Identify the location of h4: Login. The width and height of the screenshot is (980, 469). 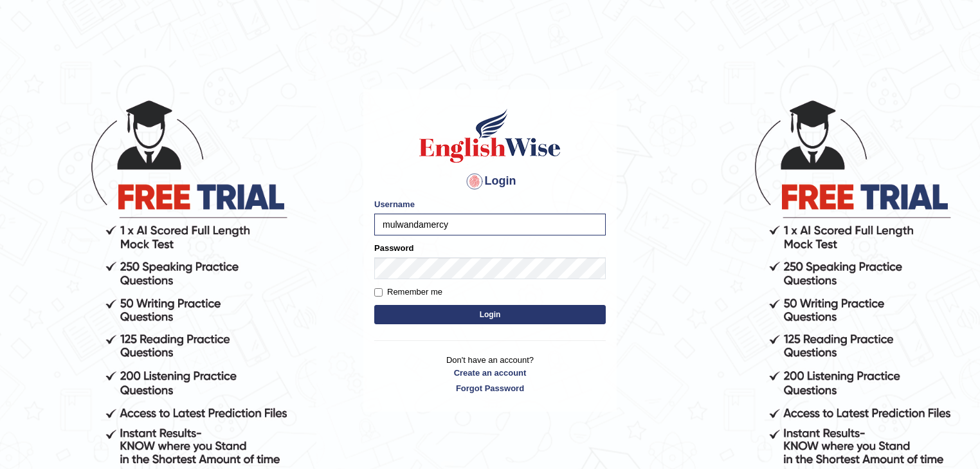
(490, 181).